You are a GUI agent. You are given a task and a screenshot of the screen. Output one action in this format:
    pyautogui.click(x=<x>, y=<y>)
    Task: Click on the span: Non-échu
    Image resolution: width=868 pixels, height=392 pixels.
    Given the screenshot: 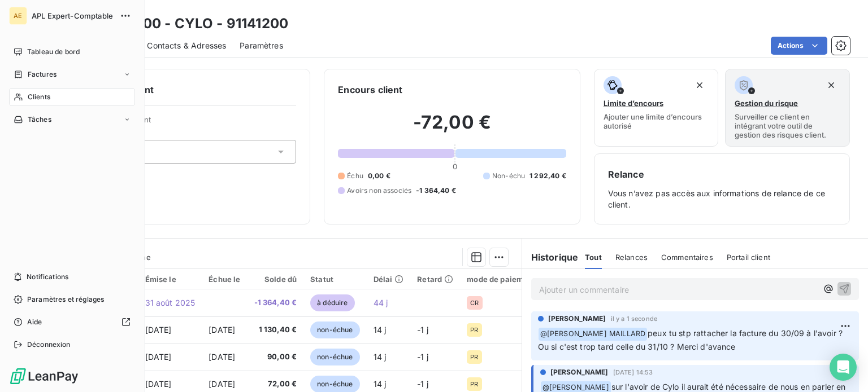 What is the action you would take?
    pyautogui.click(x=509, y=176)
    